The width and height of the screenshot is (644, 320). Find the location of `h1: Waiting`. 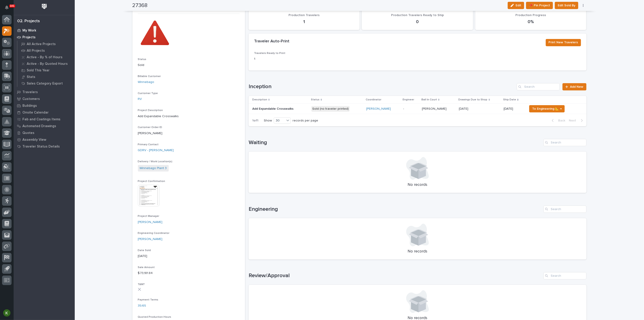

h1: Waiting is located at coordinates (395, 143).